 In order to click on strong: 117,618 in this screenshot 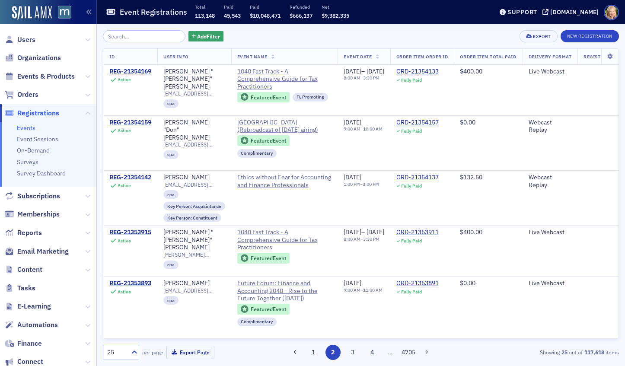, I will do `click(594, 353)`.